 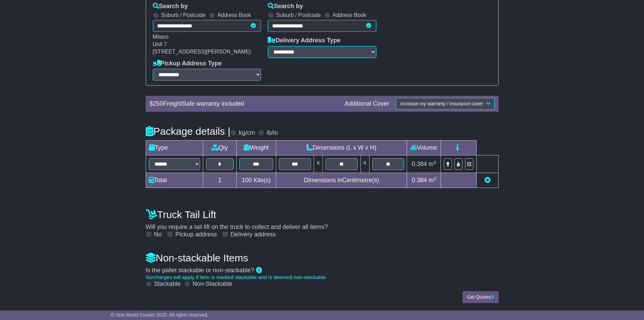 What do you see at coordinates (158, 103) in the screenshot?
I see `span: 250` at bounding box center [158, 103].